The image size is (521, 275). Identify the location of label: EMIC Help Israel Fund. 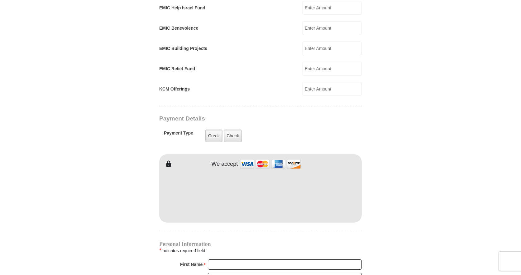
(182, 8).